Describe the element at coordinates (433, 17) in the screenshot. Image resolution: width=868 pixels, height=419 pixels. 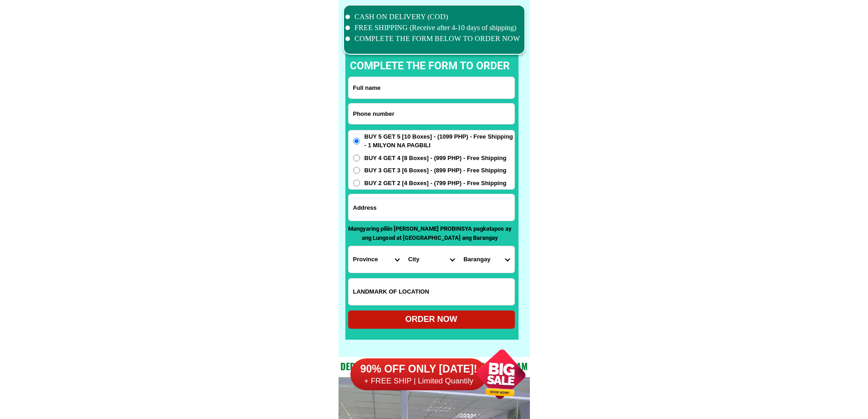
I see `li: CASH ON DELIVERY (COD)` at that location.